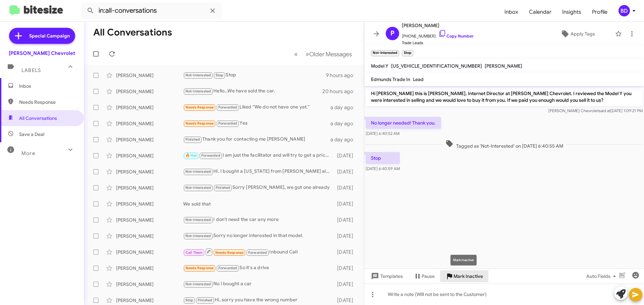 The width and height of the screenshot is (644, 305). Describe the element at coordinates (456, 36) in the screenshot. I see `a: Copy Number` at that location.